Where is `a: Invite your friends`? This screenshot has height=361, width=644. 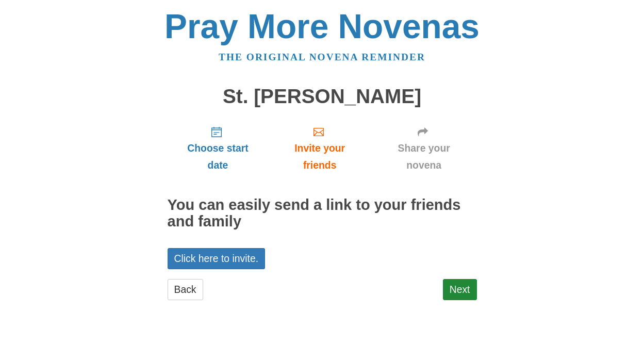 a: Invite your friends is located at coordinates (319, 148).